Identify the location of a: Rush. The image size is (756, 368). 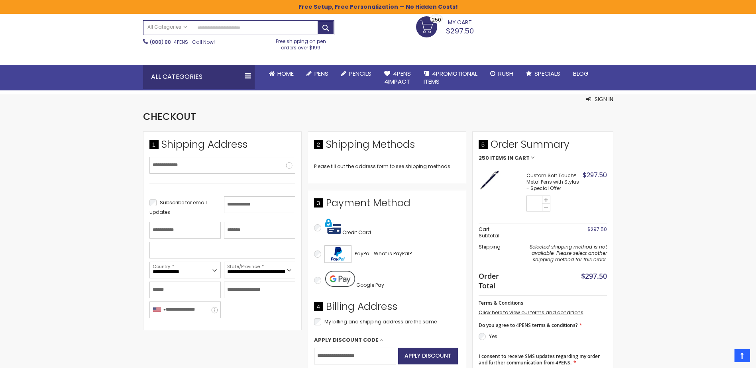
(502, 74).